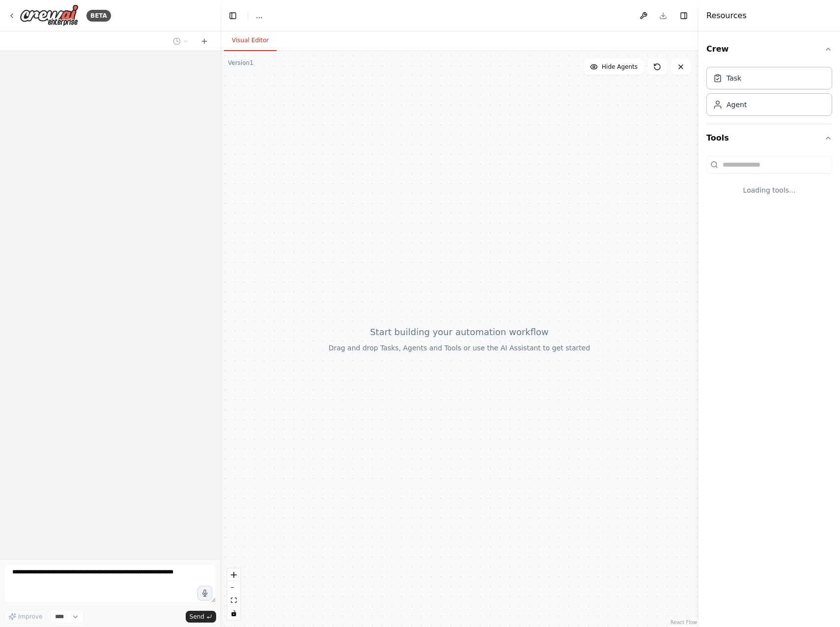  Describe the element at coordinates (204, 41) in the screenshot. I see `button: Start a new chat` at that location.